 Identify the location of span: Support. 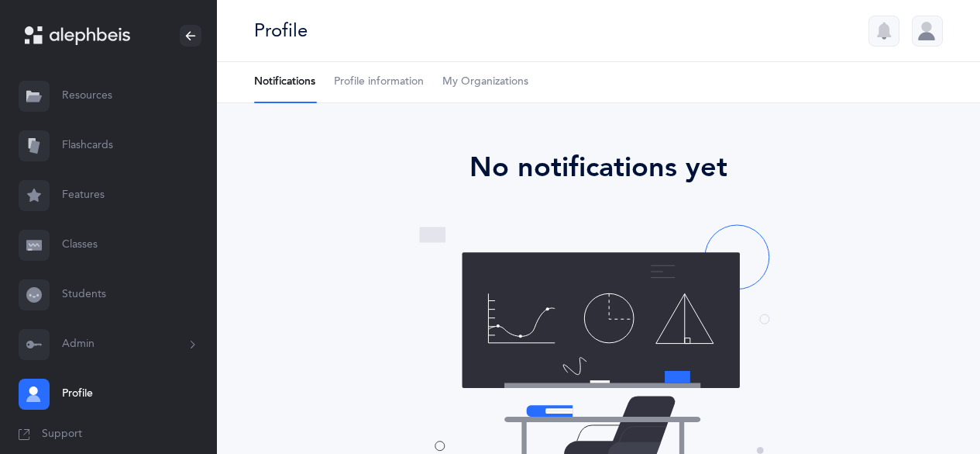
(62, 435).